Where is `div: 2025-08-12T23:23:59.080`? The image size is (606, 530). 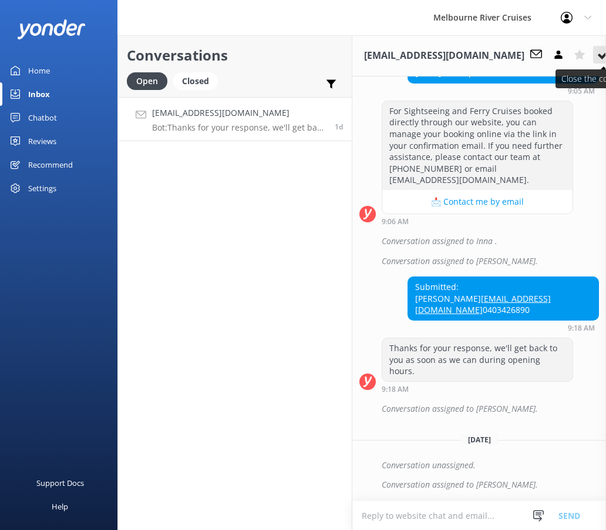 div: 2025-08-12T23:23:59.080 is located at coordinates (480, 408).